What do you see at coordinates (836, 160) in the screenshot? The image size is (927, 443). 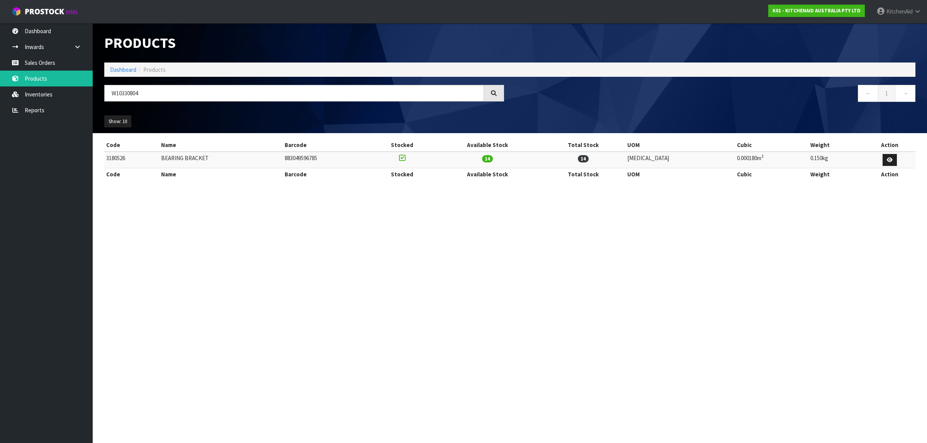 I see `td: 0.150kg` at bounding box center [836, 160].